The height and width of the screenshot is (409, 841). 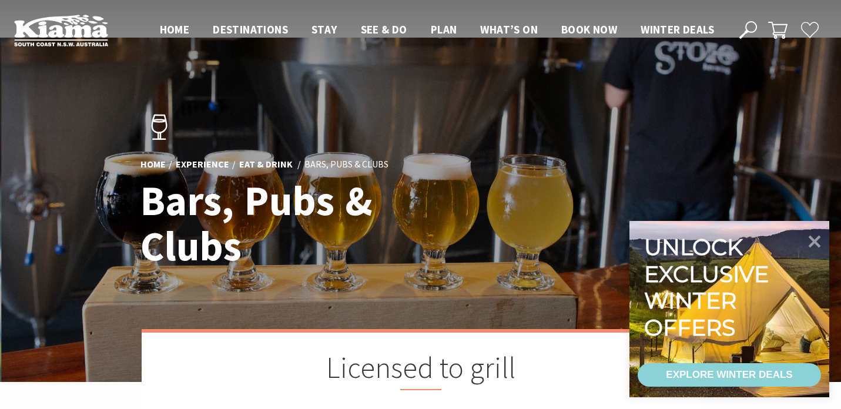 I want to click on span: Stay, so click(x=324, y=29).